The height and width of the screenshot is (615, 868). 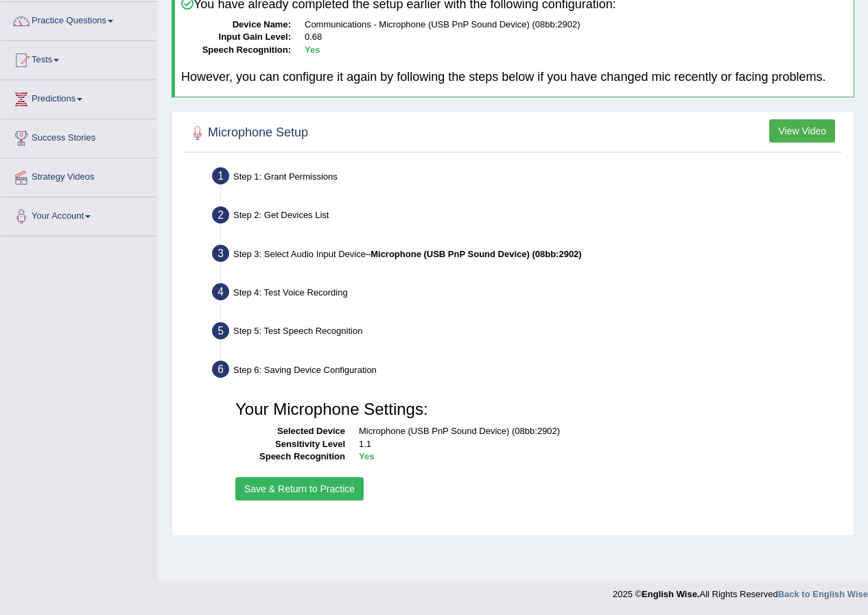 I want to click on div: Step 5: Test Speech Recognition, so click(x=526, y=334).